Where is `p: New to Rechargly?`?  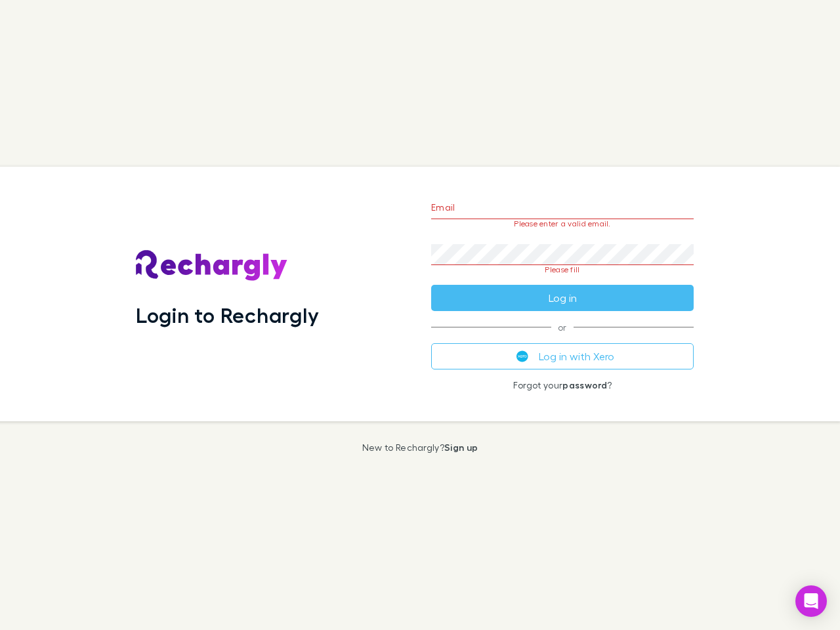
p: New to Rechargly? is located at coordinates (420, 447).